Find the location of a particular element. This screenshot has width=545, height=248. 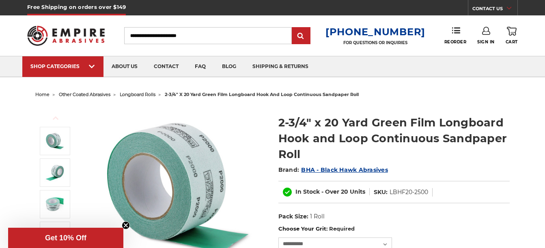

img: Green Film Longboard Sandpaper Roll ideal for automotive sanding and bodywork preparation. is located at coordinates (55, 141).